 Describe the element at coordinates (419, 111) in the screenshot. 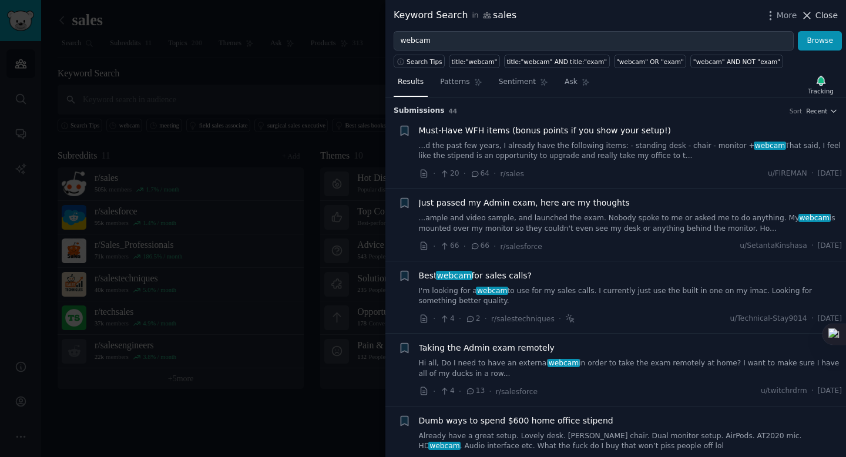

I see `span: Submission s` at that location.